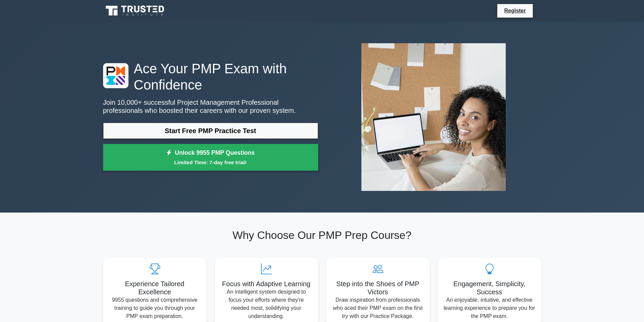 The width and height of the screenshot is (644, 322). I want to click on small: Limited Time: 7-day free trial!, so click(211, 162).